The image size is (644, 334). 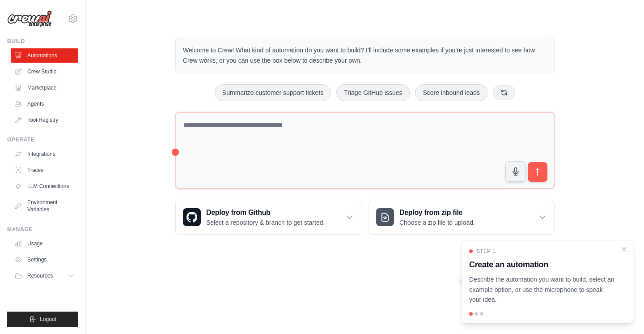 I want to click on a: Agents, so click(x=44, y=104).